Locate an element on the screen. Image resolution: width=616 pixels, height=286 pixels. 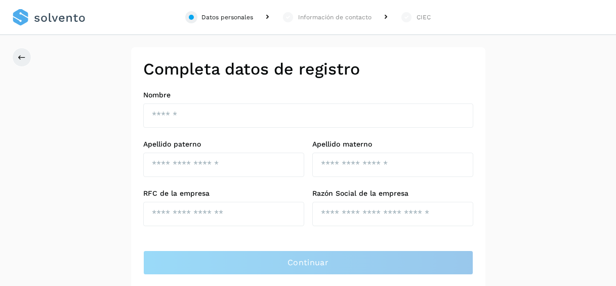
label: Apellido paterno is located at coordinates (224, 144).